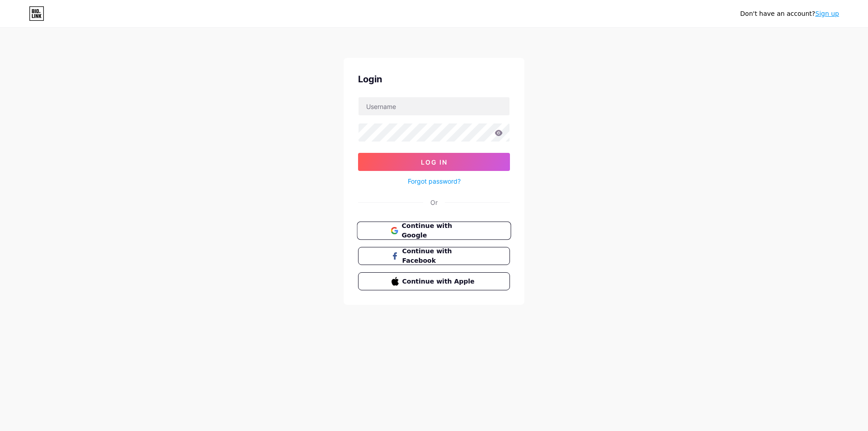  What do you see at coordinates (440, 281) in the screenshot?
I see `span: Continue with Apple` at bounding box center [440, 281].